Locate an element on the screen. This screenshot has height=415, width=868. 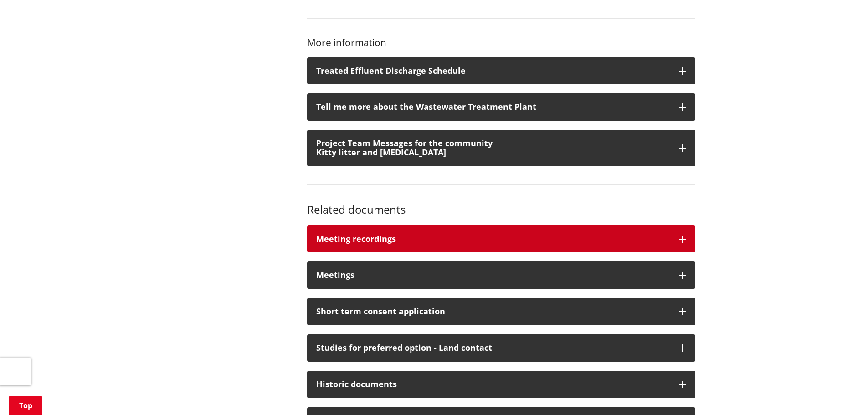
h3: Related documents is located at coordinates (501, 210).